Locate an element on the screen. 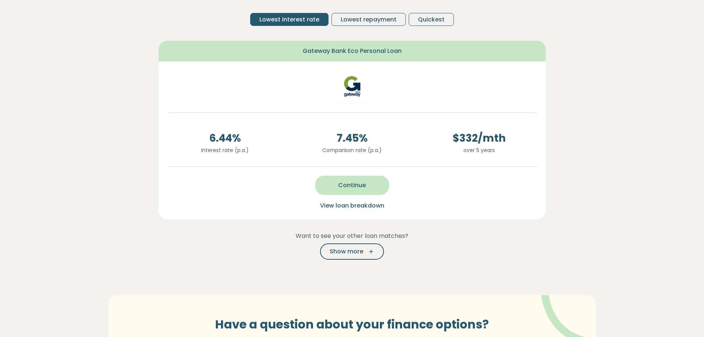 The image size is (704, 337). button: Show more is located at coordinates (352, 251).